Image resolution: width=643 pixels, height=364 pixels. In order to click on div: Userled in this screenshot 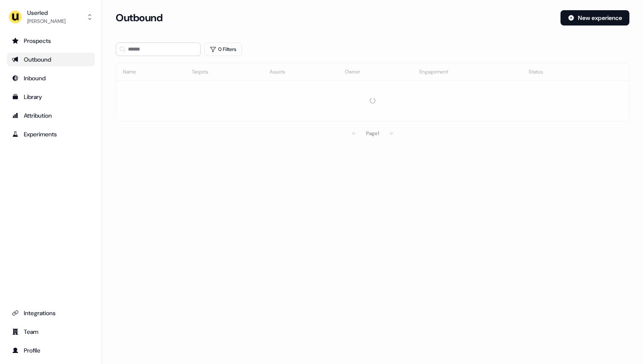, I will do `click(46, 13)`.